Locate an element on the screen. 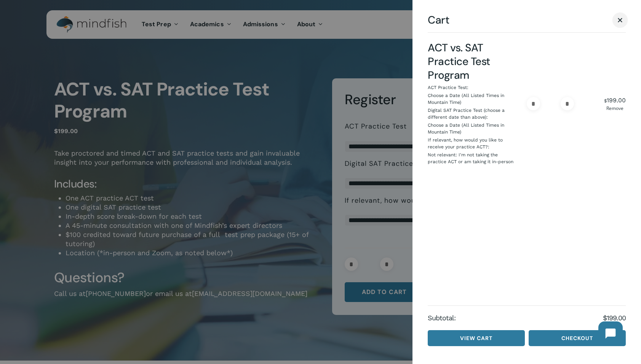 The image size is (641, 364). dt: If relevant, how would you like to receive your practice ACT?: is located at coordinates (471, 144).